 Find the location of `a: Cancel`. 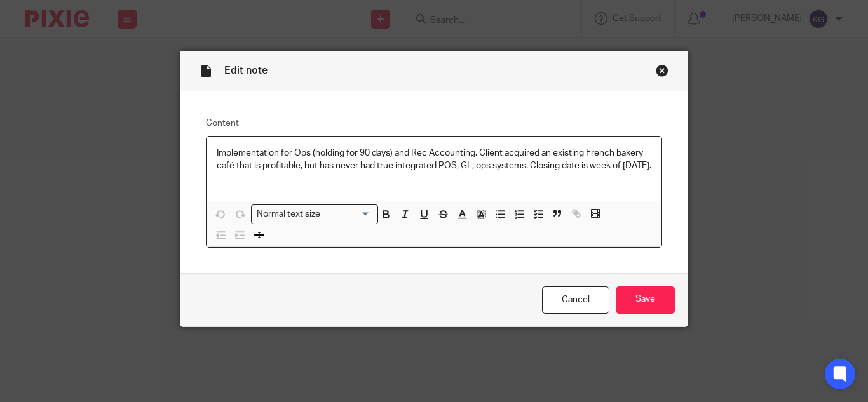

a: Cancel is located at coordinates (576, 299).